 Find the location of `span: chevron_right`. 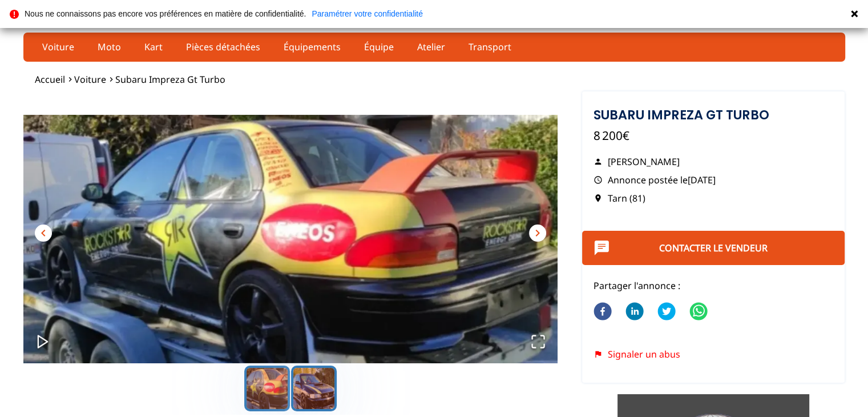

span: chevron_right is located at coordinates (538, 233).